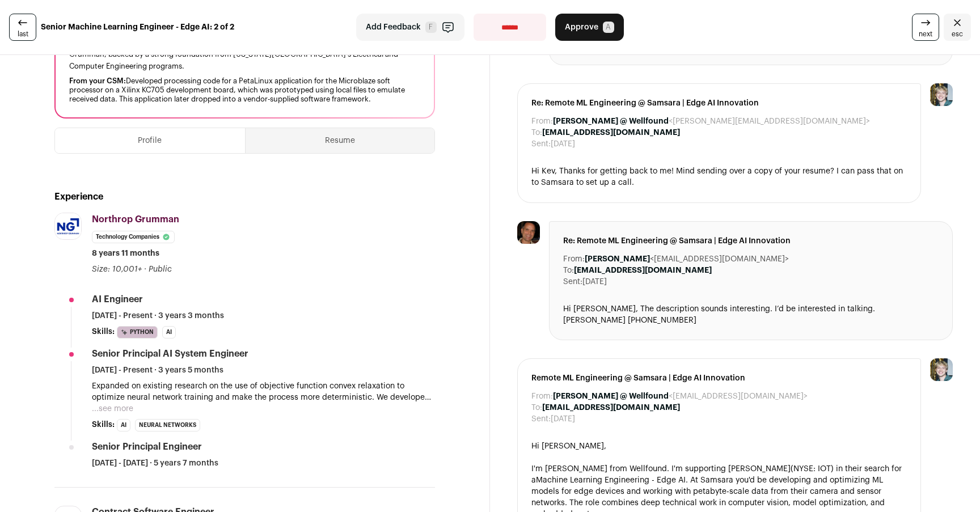 The width and height of the screenshot is (980, 512). What do you see at coordinates (22, 27) in the screenshot?
I see `a: last` at bounding box center [22, 27].